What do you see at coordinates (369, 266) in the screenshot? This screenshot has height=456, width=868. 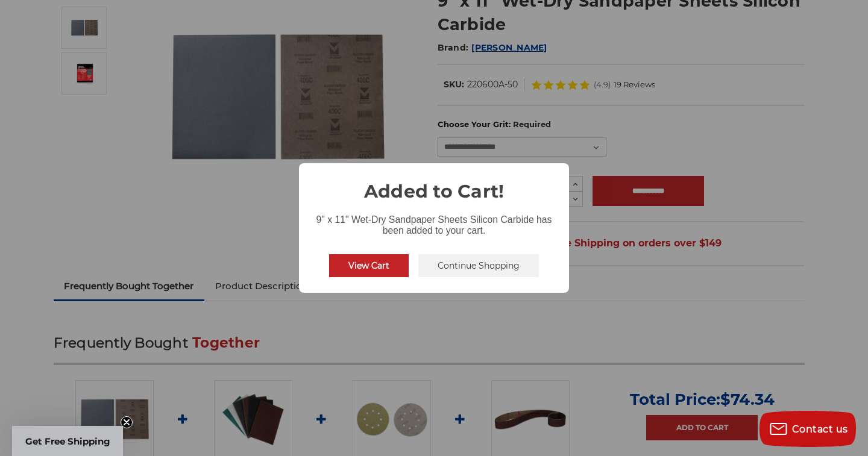 I see `button: View Cart` at bounding box center [369, 266].